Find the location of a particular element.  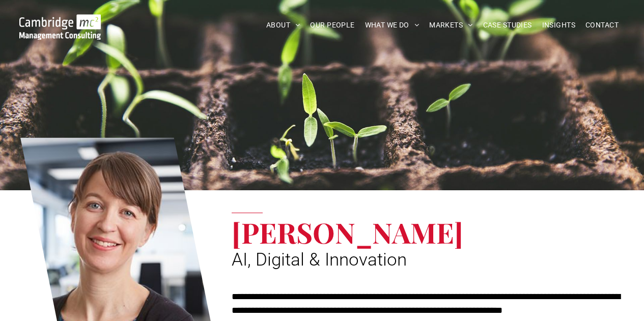

a: CONTACT is located at coordinates (602, 25).